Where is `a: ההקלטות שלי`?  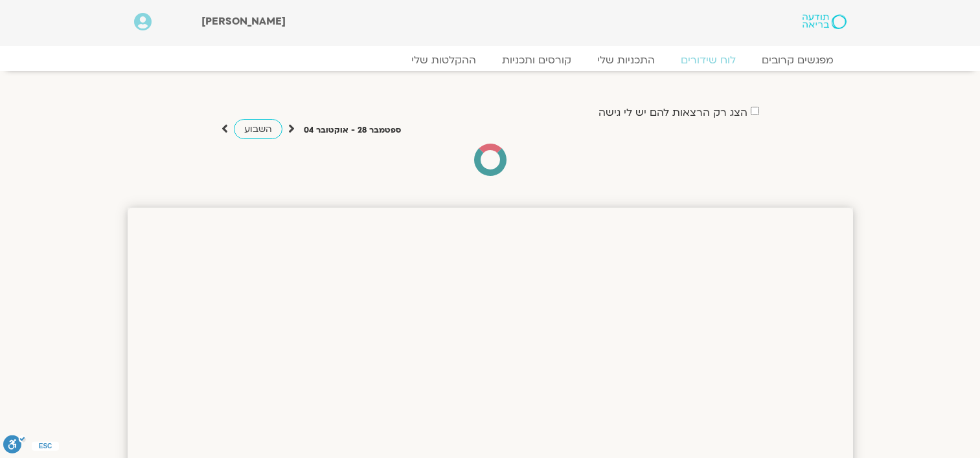
a: ההקלטות שלי is located at coordinates (443, 60).